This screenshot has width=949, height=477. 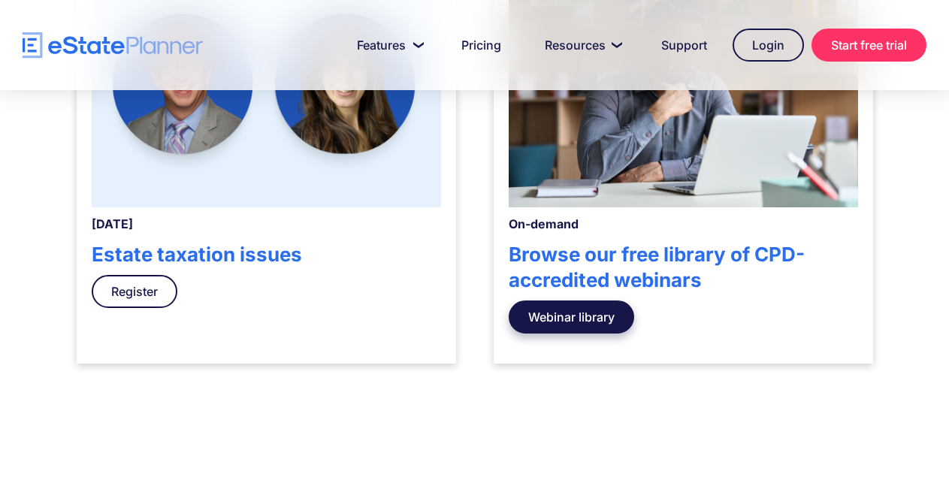 I want to click on a: Login, so click(x=768, y=45).